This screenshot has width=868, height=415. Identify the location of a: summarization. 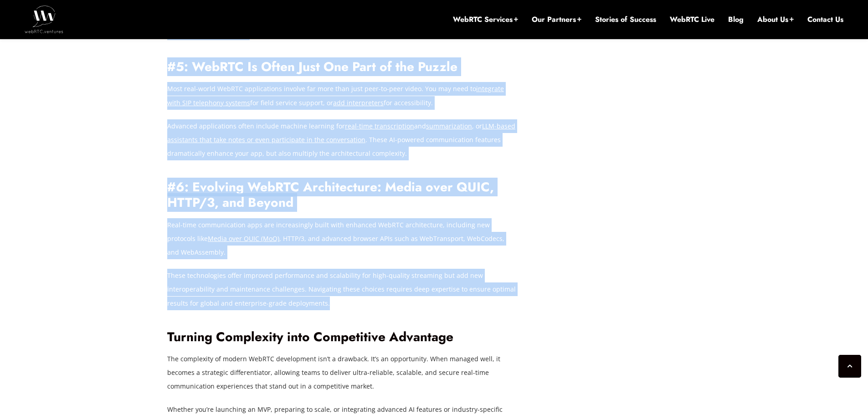
(449, 126).